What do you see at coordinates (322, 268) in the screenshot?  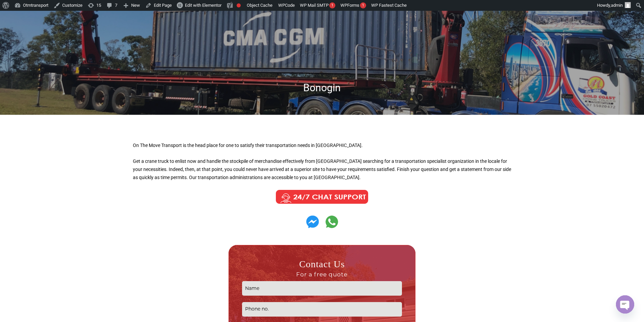 I see `h3: Contact Us` at bounding box center [322, 268].